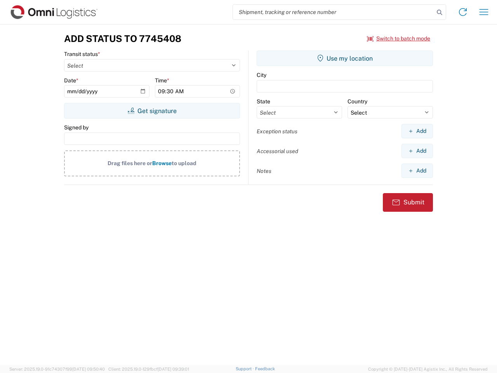 The width and height of the screenshot is (497, 373). I want to click on a: Support, so click(245, 368).